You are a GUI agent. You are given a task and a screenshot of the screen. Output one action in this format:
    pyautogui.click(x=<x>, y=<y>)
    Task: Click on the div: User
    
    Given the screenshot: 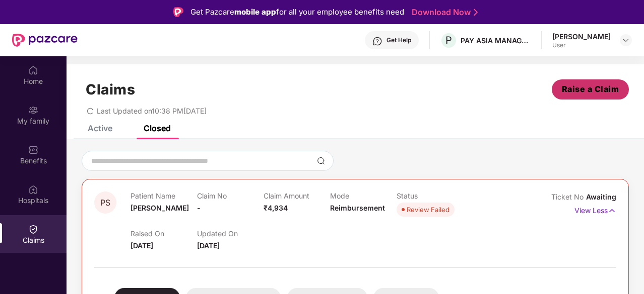 What is the action you would take?
    pyautogui.click(x=581, y=45)
    